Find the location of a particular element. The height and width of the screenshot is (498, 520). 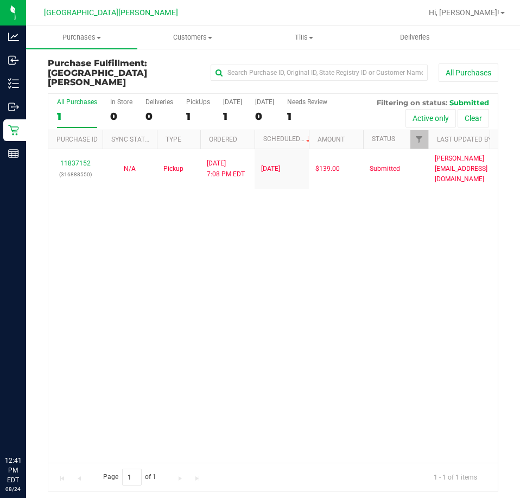

span: Deliveries is located at coordinates (414, 37).